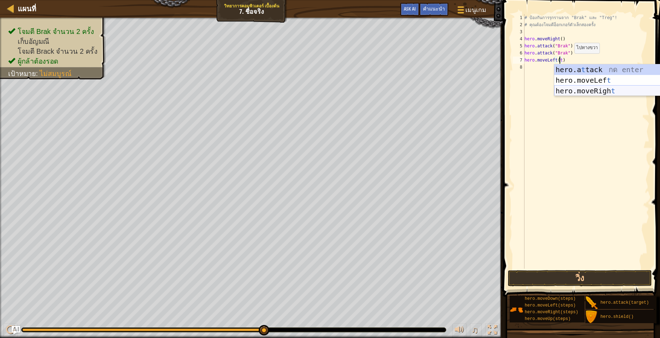 The width and height of the screenshot is (660, 338). Describe the element at coordinates (587, 48) in the screenshot. I see `code: ไปทางขวา` at that location.